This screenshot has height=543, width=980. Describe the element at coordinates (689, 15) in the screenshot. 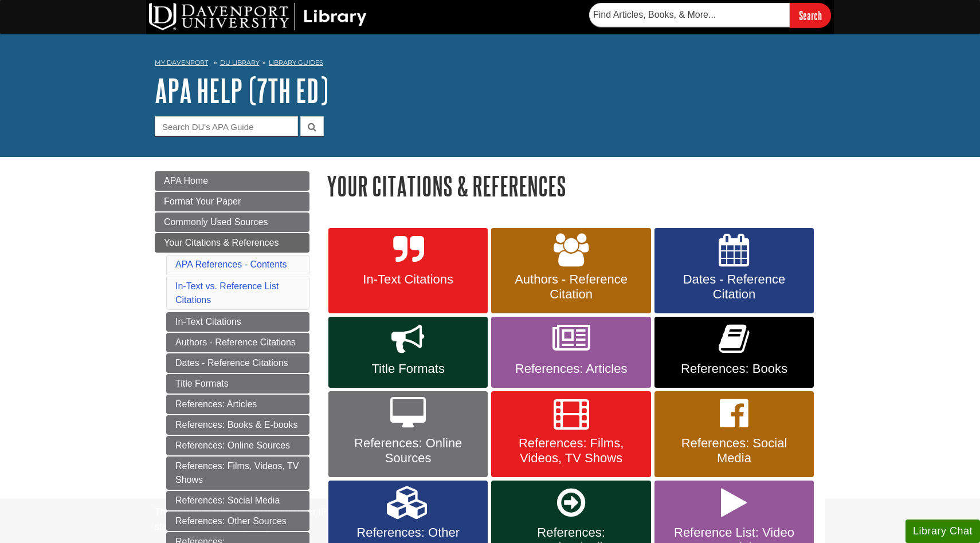

I see `input: Find Articles, Books, & More...` at that location.